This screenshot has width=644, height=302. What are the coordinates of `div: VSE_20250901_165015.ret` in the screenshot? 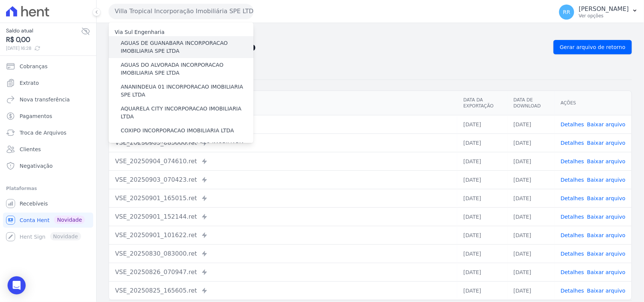 It's located at (283, 198).